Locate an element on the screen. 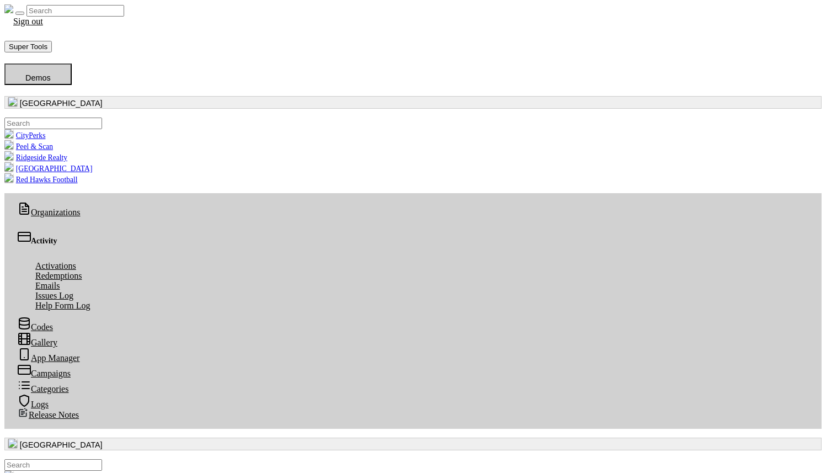 Image resolution: width=826 pixels, height=473 pixels. a: Organizations is located at coordinates (49, 212).